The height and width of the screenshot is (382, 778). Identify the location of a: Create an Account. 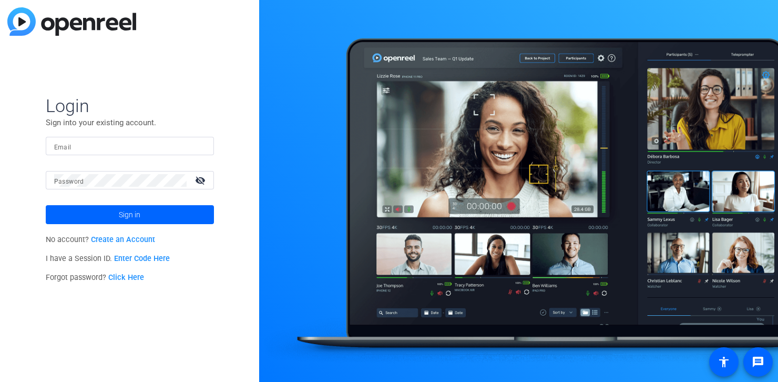
(123, 239).